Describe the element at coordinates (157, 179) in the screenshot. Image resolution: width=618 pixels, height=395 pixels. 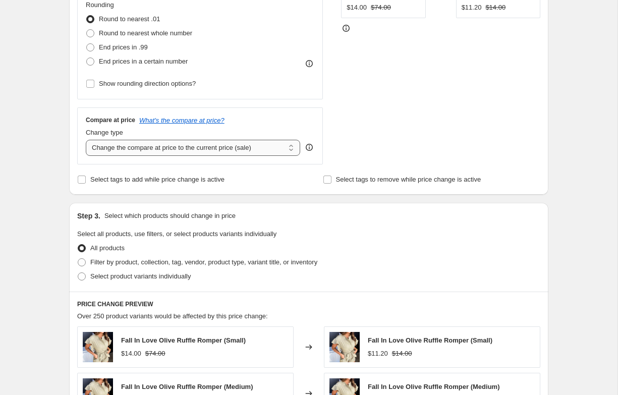
I see `span: Select tags to add while price change is active` at that location.